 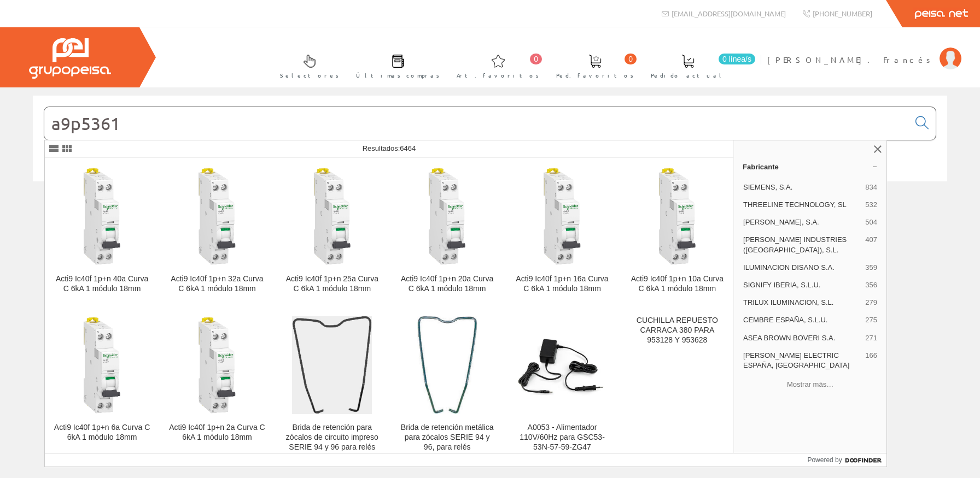 I want to click on span: 834, so click(x=871, y=187).